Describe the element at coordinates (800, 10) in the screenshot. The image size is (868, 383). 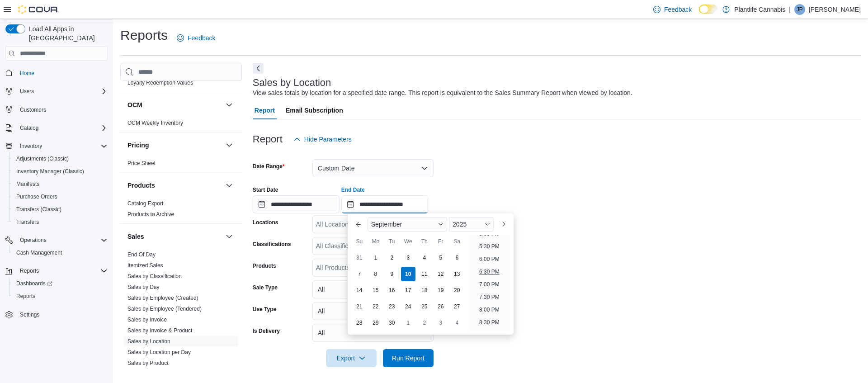
I see `span: JP` at that location.